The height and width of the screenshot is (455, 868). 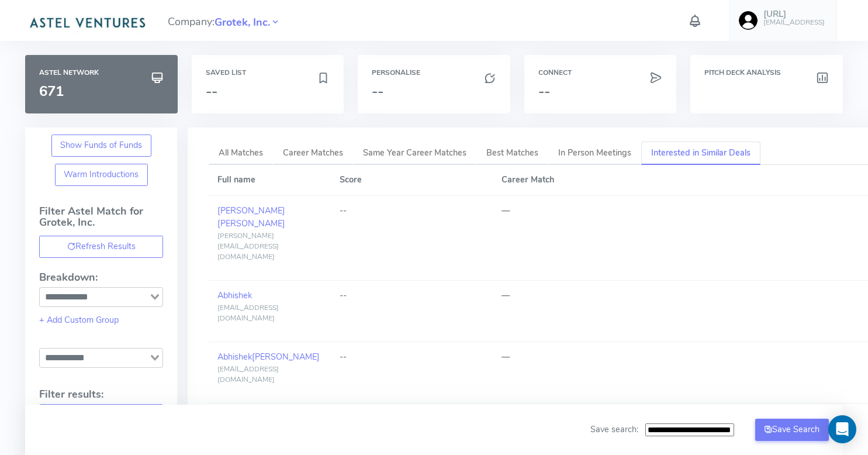 What do you see at coordinates (701, 153) in the screenshot?
I see `a: Interested in Similar Deals` at bounding box center [701, 153].